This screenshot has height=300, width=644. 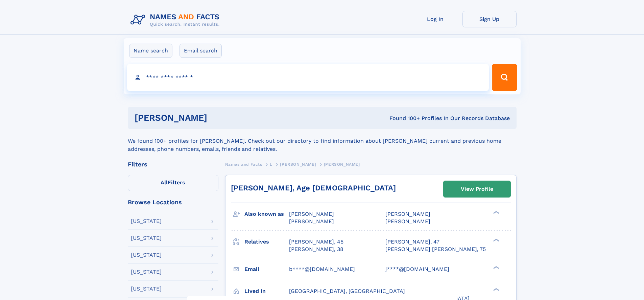 What do you see at coordinates (308, 77) in the screenshot?
I see `input: search input` at bounding box center [308, 77].